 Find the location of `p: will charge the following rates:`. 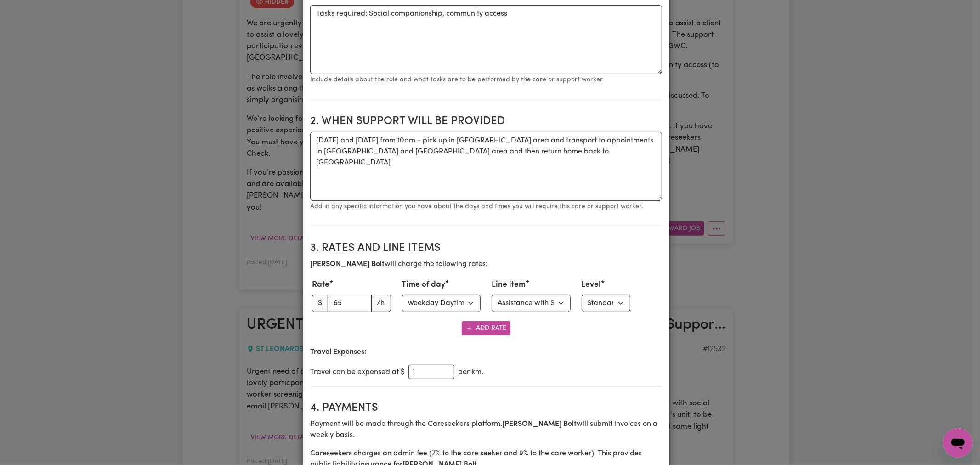

p: will charge the following rates: is located at coordinates (486, 264).